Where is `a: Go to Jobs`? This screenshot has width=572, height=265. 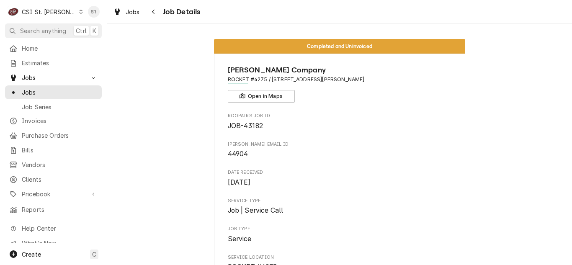 a: Go to Jobs is located at coordinates (53, 77).